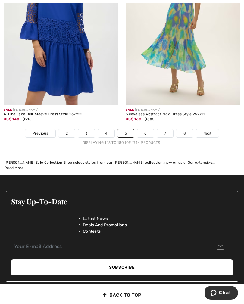 This screenshot has width=244, height=304. I want to click on a: Next, so click(207, 133).